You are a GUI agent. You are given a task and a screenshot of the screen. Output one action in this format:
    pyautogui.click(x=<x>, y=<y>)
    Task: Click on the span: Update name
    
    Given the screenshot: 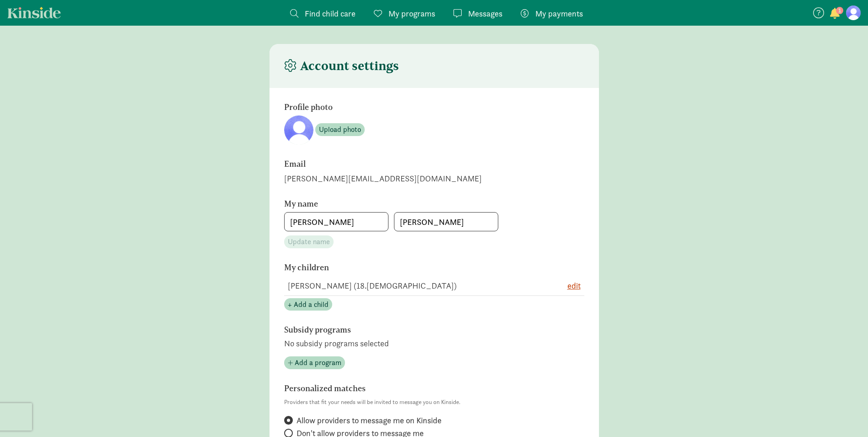 What is the action you would take?
    pyautogui.click(x=309, y=242)
    